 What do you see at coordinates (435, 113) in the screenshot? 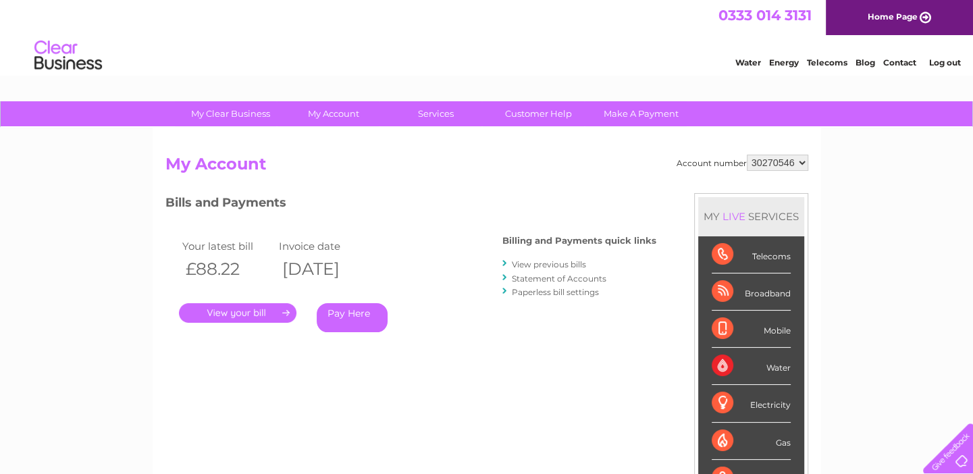
I see `a: Services` at bounding box center [435, 113].